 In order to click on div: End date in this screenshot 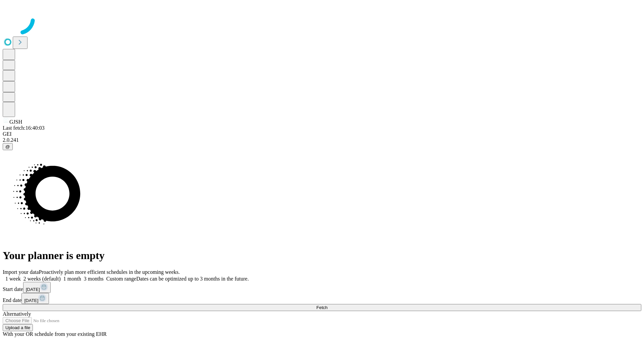, I will do `click(322, 298)`.